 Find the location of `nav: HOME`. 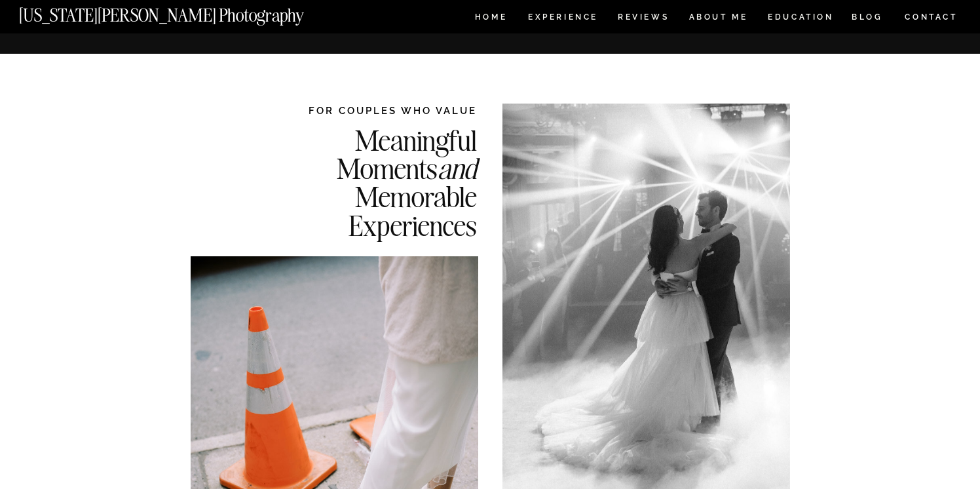

nav: HOME is located at coordinates (491, 18).